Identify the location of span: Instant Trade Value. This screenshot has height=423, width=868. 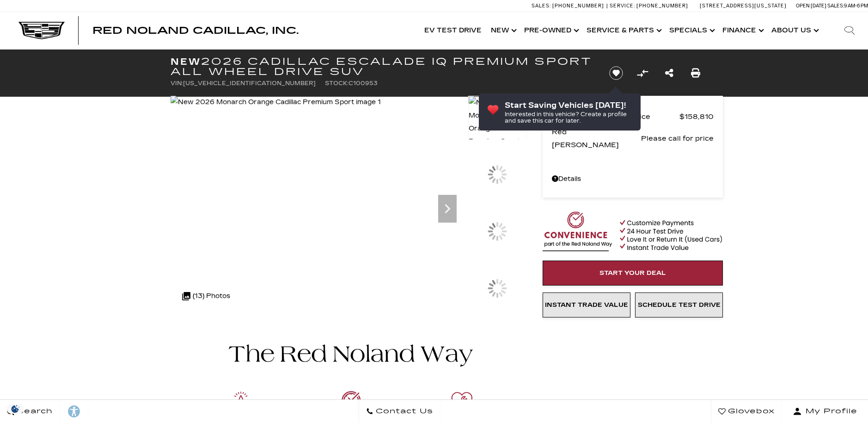
(586, 305).